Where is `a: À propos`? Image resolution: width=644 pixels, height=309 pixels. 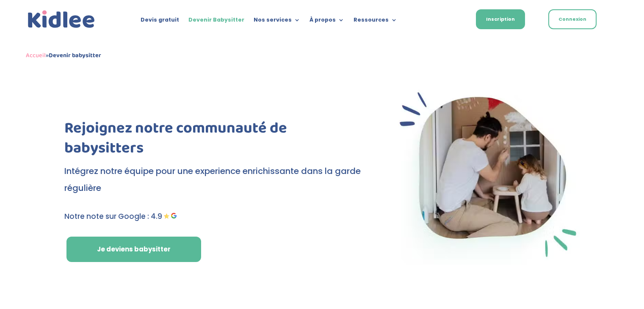 a: À propos is located at coordinates (327, 22).